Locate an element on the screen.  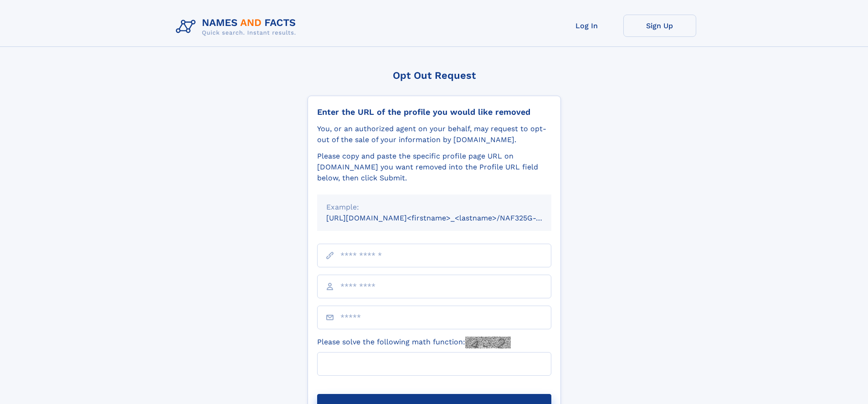
div: Enter the URL of the profile you would like removed is located at coordinates (434, 112).